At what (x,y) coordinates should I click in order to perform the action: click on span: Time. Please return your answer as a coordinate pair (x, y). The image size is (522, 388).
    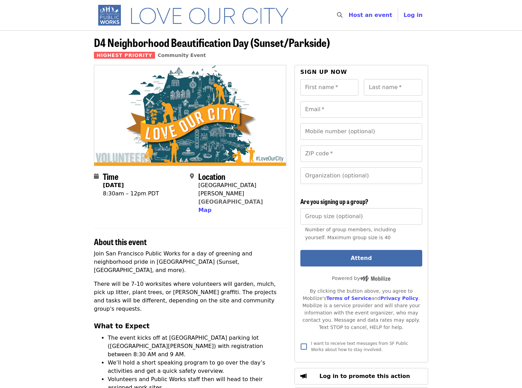
    Looking at the image, I should click on (110, 176).